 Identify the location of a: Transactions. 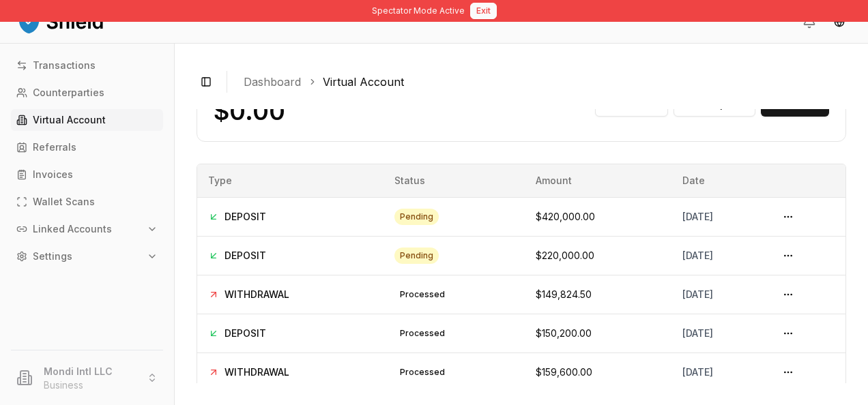
(87, 65).